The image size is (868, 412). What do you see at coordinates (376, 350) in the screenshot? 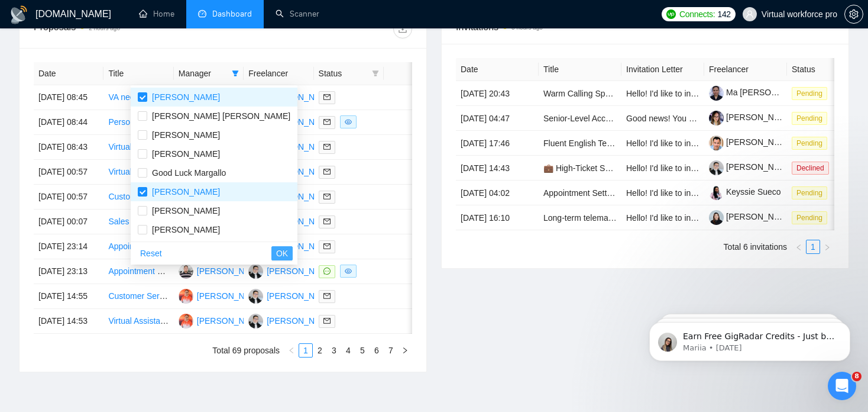
I see `a: 6` at bounding box center [376, 350].